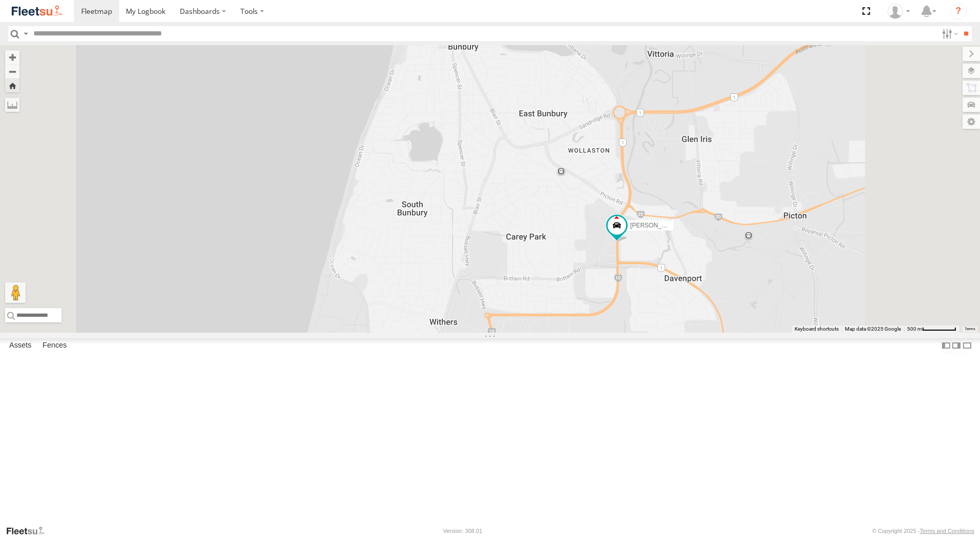 The image size is (980, 536). I want to click on a: Terms and Conditions, so click(947, 531).